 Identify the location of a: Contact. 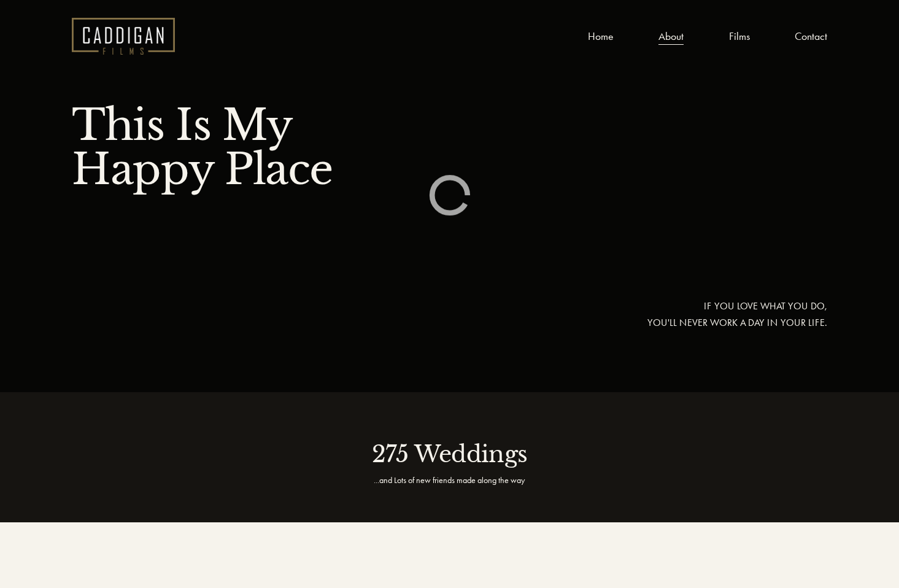
(811, 37).